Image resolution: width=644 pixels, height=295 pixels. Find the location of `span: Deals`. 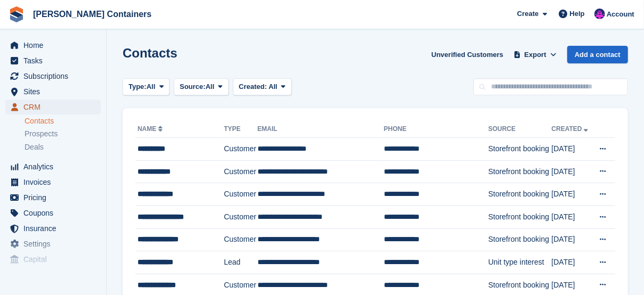

span: Deals is located at coordinates (34, 147).